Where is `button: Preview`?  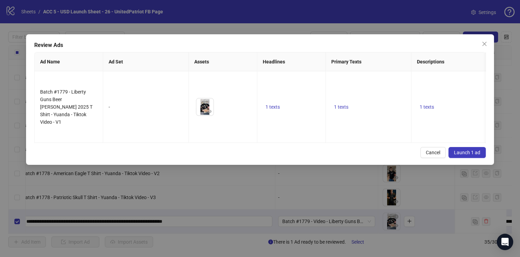
button: Preview is located at coordinates (209, 111).